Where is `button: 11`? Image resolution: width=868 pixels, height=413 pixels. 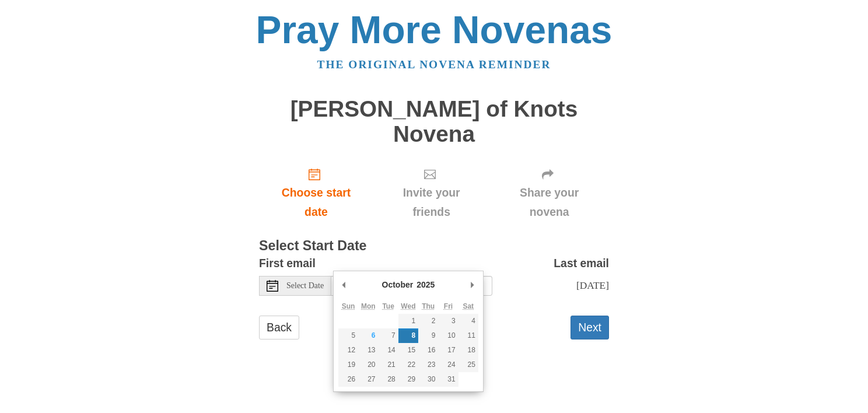
button: 11 is located at coordinates (468, 336).